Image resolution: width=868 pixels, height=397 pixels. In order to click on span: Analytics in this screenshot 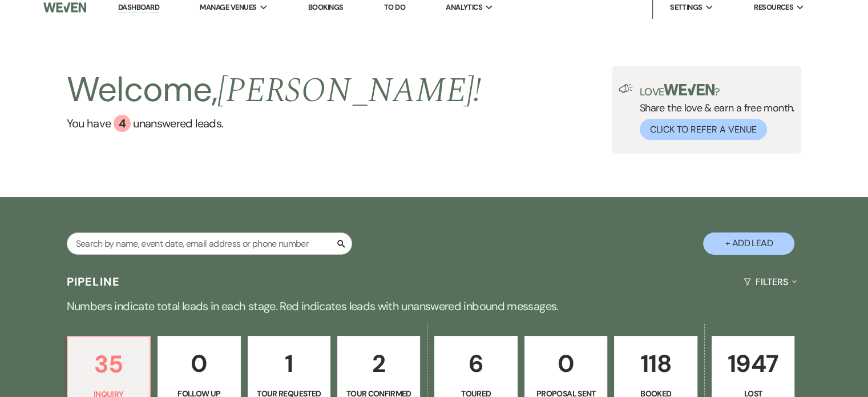, I will do `click(464, 8)`.